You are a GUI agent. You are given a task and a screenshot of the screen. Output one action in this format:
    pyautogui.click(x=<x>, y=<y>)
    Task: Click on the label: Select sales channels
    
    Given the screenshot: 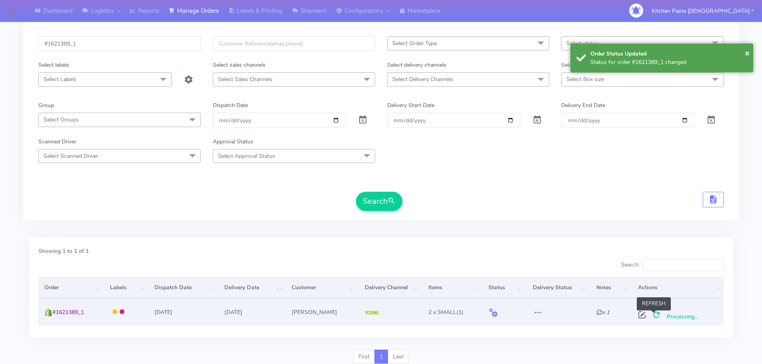 What is the action you would take?
    pyautogui.click(x=239, y=65)
    